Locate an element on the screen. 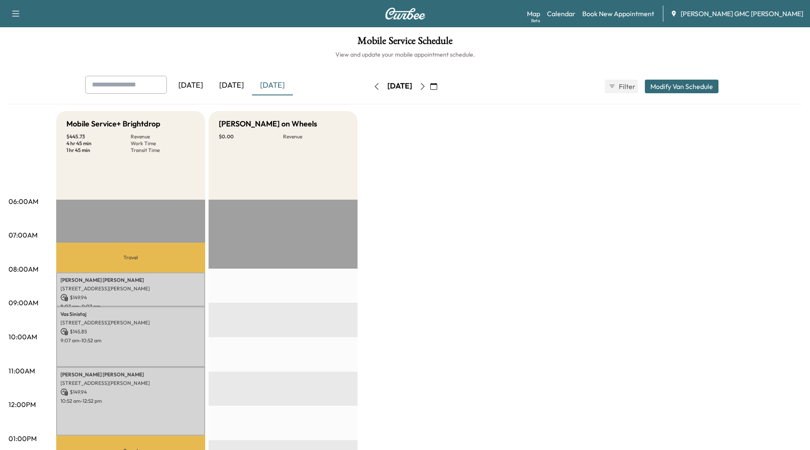 This screenshot has width=810, height=450. p: 10:00AM is located at coordinates (23, 337).